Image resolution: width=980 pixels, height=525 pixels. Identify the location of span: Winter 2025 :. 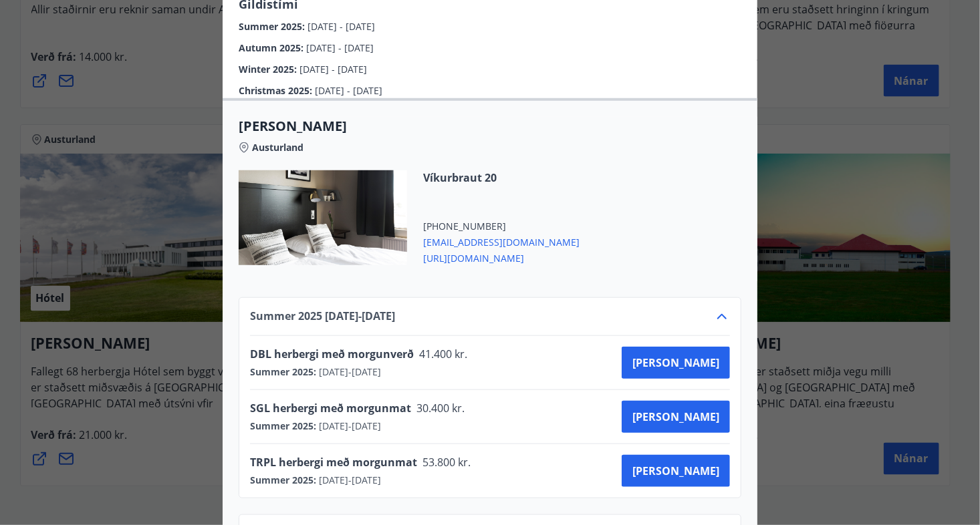
(269, 69).